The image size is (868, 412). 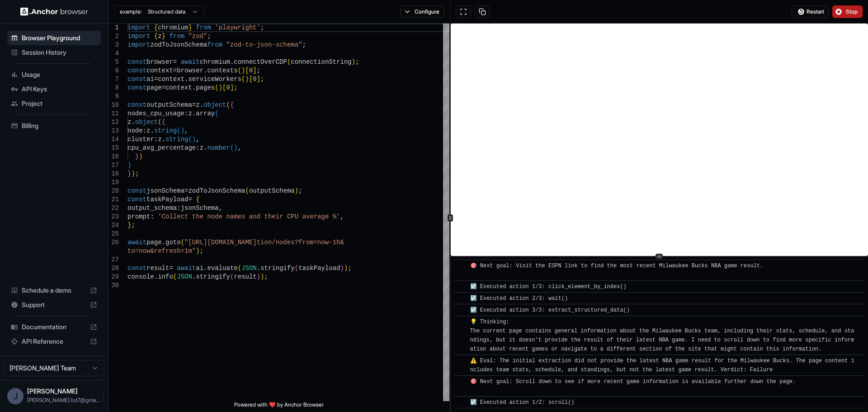 I want to click on span: 🎯 Next goal: Scroll down to see if more recent game information is available further down the page., so click(x=633, y=387).